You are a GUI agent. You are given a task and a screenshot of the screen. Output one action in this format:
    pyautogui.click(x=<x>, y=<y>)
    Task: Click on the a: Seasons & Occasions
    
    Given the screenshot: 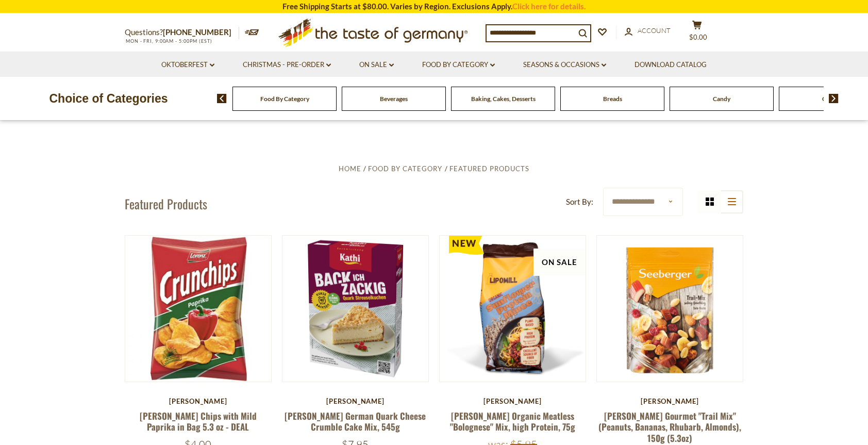 What is the action you would take?
    pyautogui.click(x=565, y=65)
    